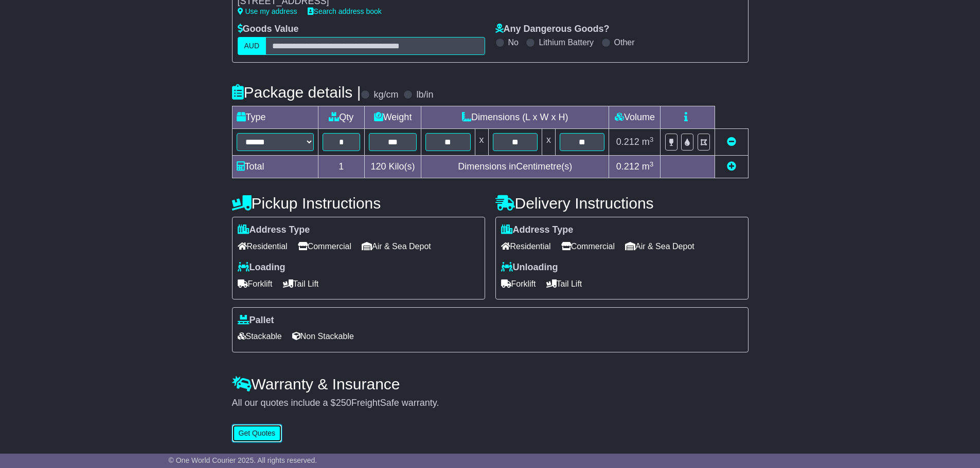 This screenshot has width=980, height=468. I want to click on label: Pallet, so click(256, 321).